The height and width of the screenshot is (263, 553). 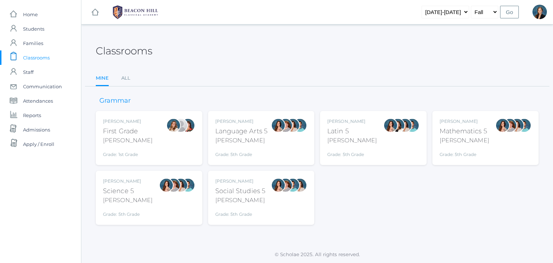 What do you see at coordinates (174, 125) in the screenshot?
I see `div: Liv Barber` at bounding box center [174, 125].